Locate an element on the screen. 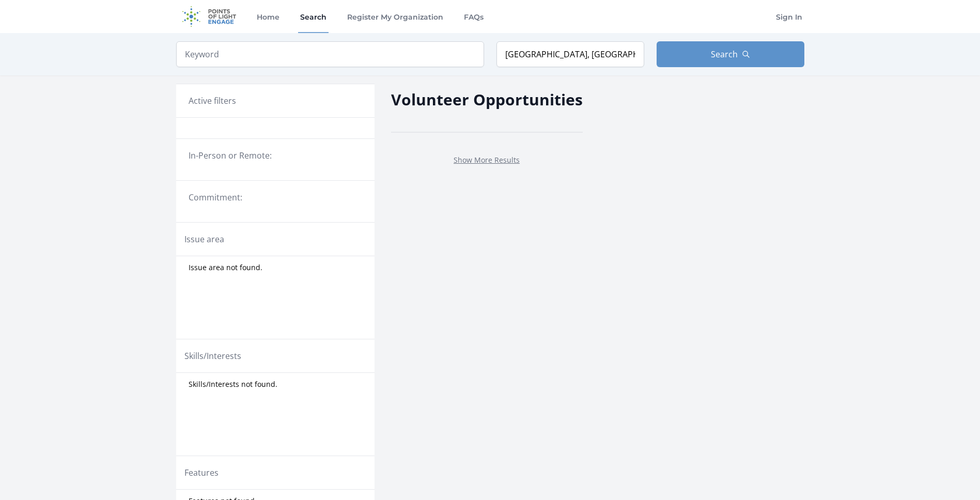  legend: Skills/Interests is located at coordinates (213, 356).